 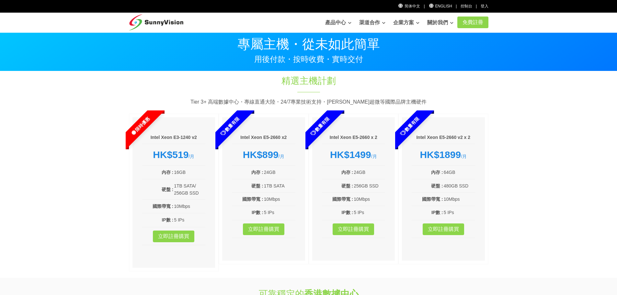 What do you see at coordinates (140, 126) in the screenshot?
I see `span: 限時優惠` at bounding box center [140, 126].